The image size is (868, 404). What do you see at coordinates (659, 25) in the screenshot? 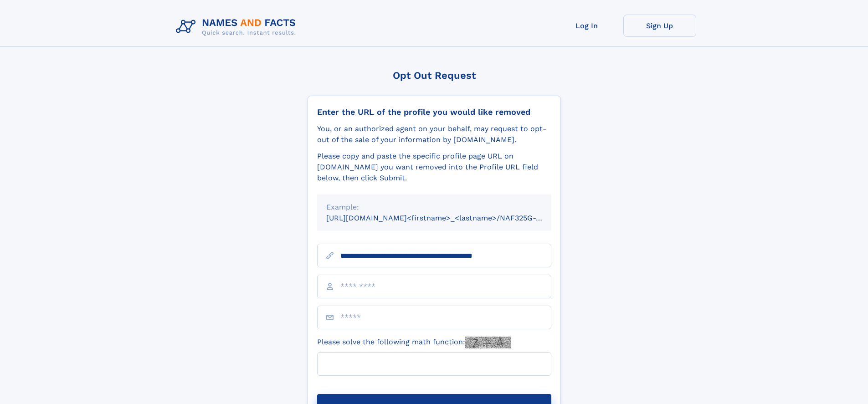
I see `a: Sign Up` at bounding box center [659, 25].